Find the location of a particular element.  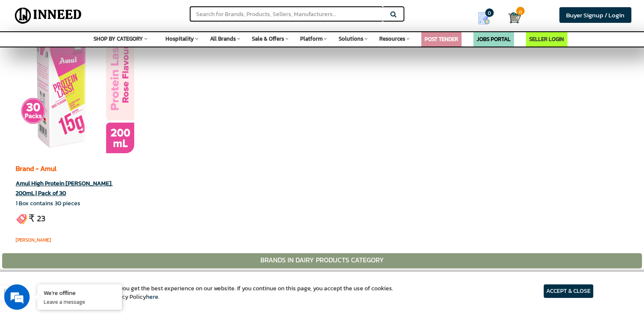

div: Leave a message is located at coordinates (93, 53).